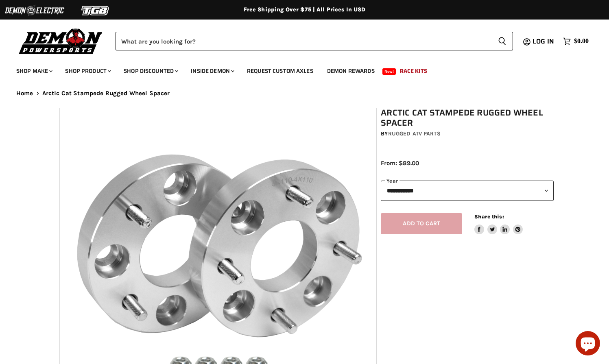 Image resolution: width=609 pixels, height=364 pixels. I want to click on a: Race Kits, so click(414, 70).